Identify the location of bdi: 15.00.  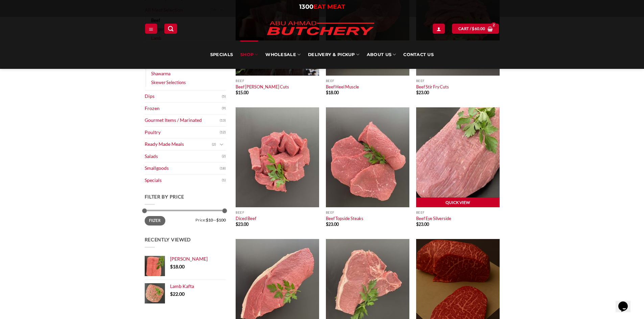
(242, 92).